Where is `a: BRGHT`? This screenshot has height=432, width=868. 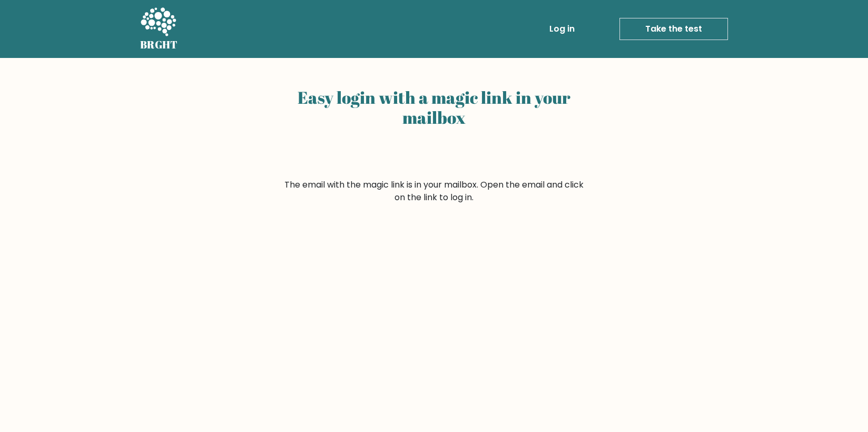
a: BRGHT is located at coordinates (159, 29).